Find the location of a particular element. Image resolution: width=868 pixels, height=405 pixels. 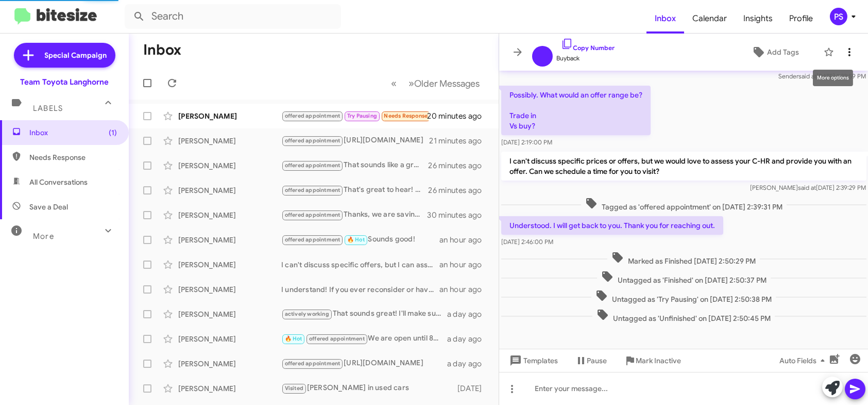

button: Mark Inactive is located at coordinates (653, 361).